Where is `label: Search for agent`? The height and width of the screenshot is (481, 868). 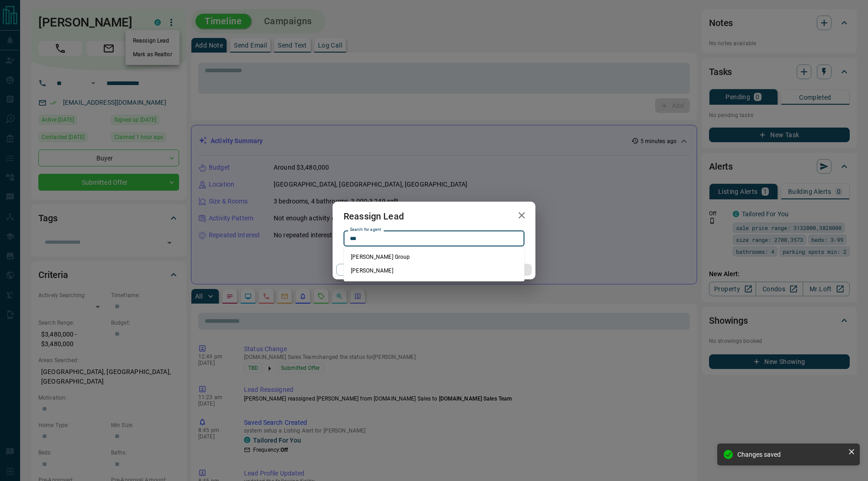 label: Search for agent is located at coordinates (366, 230).